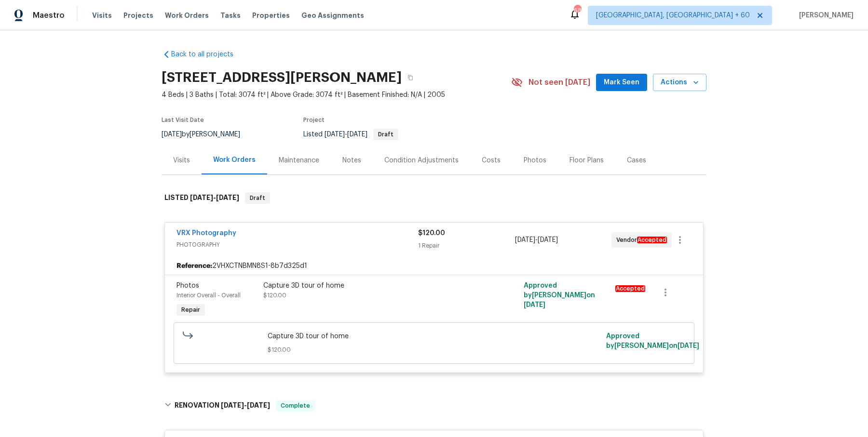  I want to click on span: Vendor, so click(643, 240).